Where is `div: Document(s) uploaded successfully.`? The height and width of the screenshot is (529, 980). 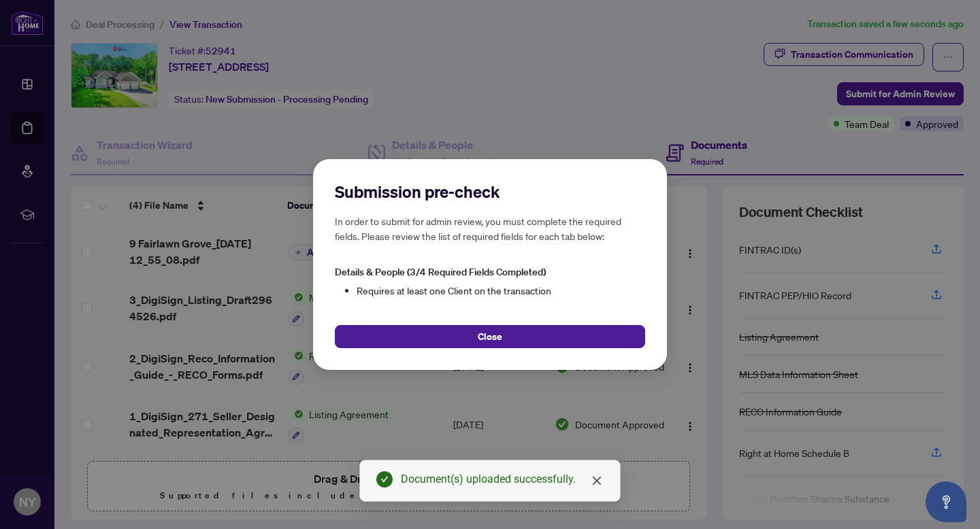
div: Document(s) uploaded successfully. is located at coordinates (502, 480).